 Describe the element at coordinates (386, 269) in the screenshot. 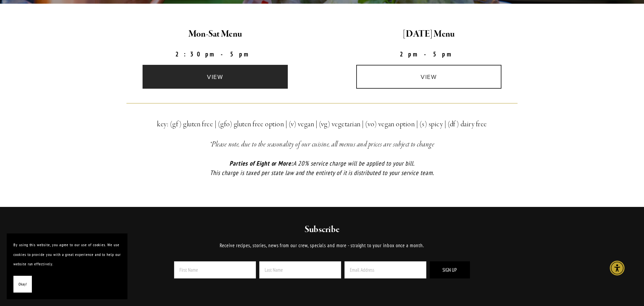

I see `input: Email Address` at that location.